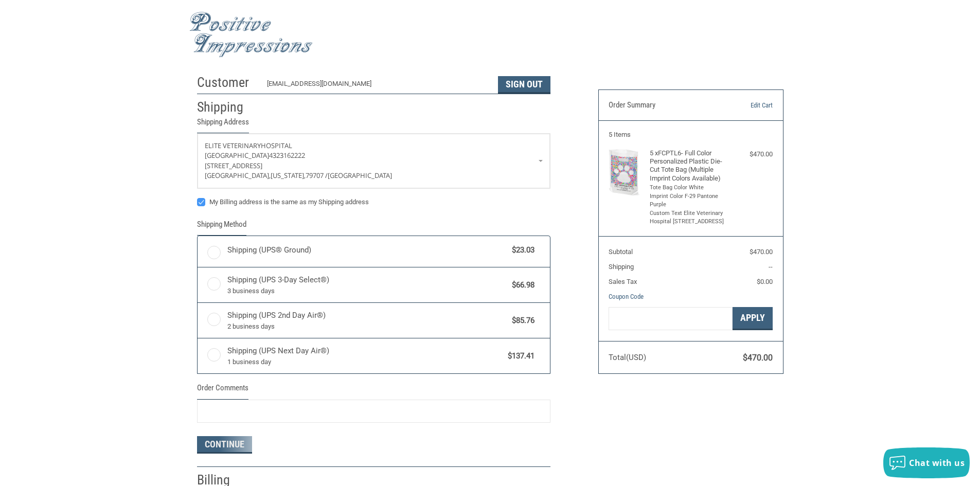 The image size is (980, 486). What do you see at coordinates (367, 327) in the screenshot?
I see `span: 2 business days` at bounding box center [367, 327].